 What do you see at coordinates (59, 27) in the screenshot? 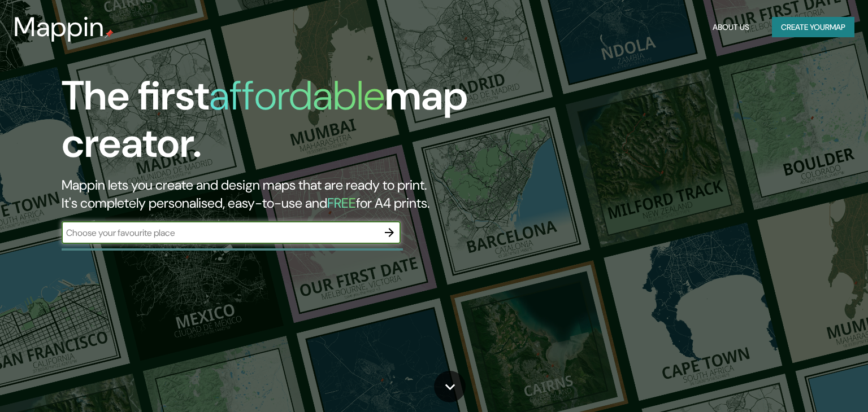
I see `h3: Mappin` at bounding box center [59, 27].